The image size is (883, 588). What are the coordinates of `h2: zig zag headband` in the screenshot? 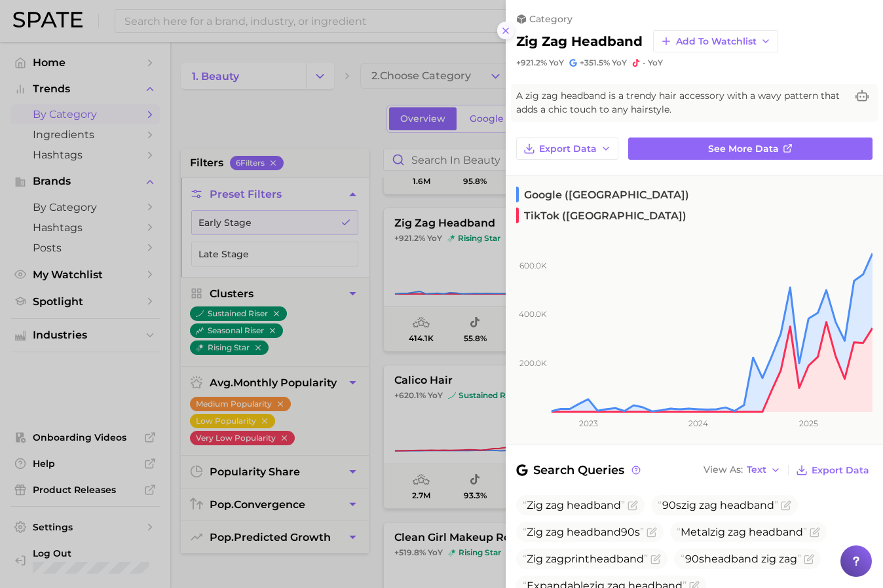 It's located at (579, 41).